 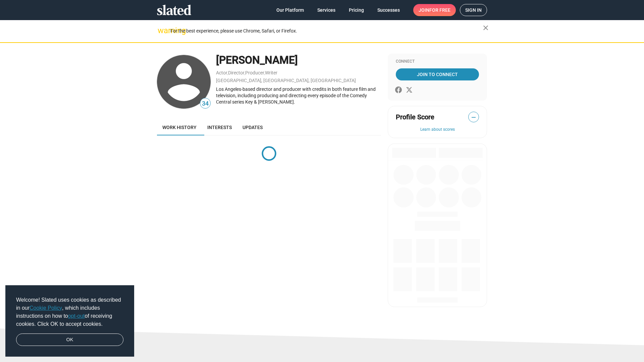 What do you see at coordinates (205, 104) in the screenshot?
I see `span: 34` at bounding box center [205, 104].